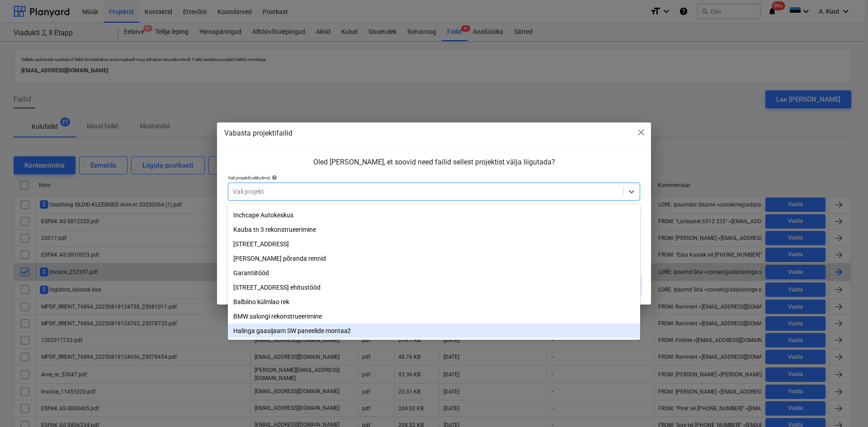 The image size is (868, 427). I want to click on div: BMW salongi rekonstrueerimine, so click(434, 317).